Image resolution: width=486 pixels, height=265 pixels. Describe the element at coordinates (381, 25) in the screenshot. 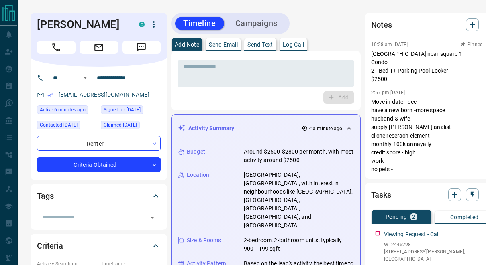

I see `h2: Notes` at that location.